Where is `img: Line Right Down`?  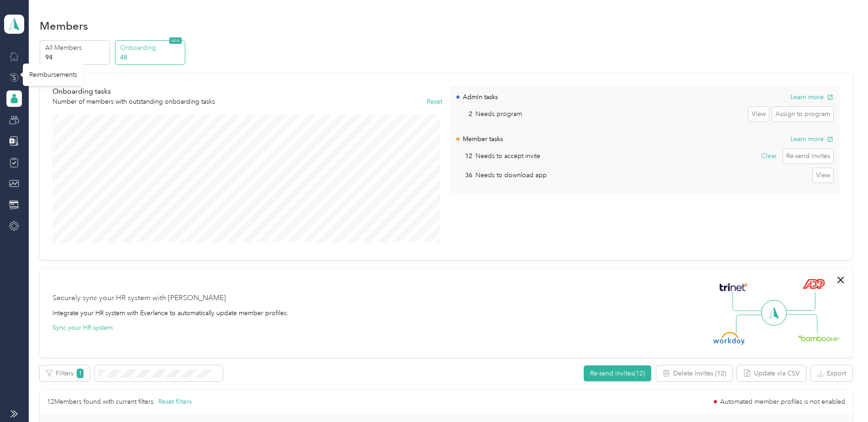
img: Line Right Down is located at coordinates (802, 324).